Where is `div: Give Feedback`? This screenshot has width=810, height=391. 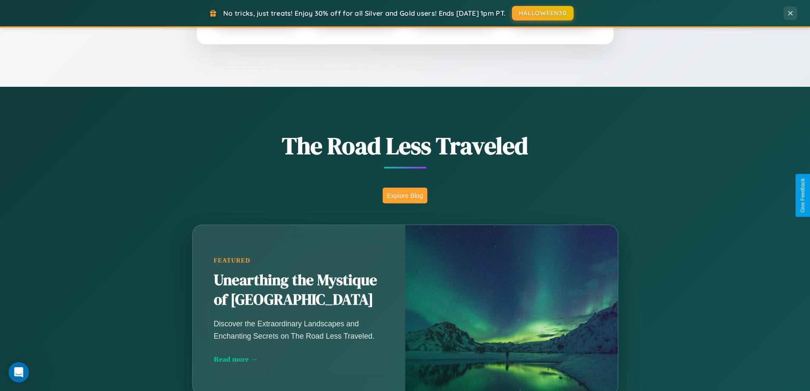 div: Give Feedback is located at coordinates (803, 195).